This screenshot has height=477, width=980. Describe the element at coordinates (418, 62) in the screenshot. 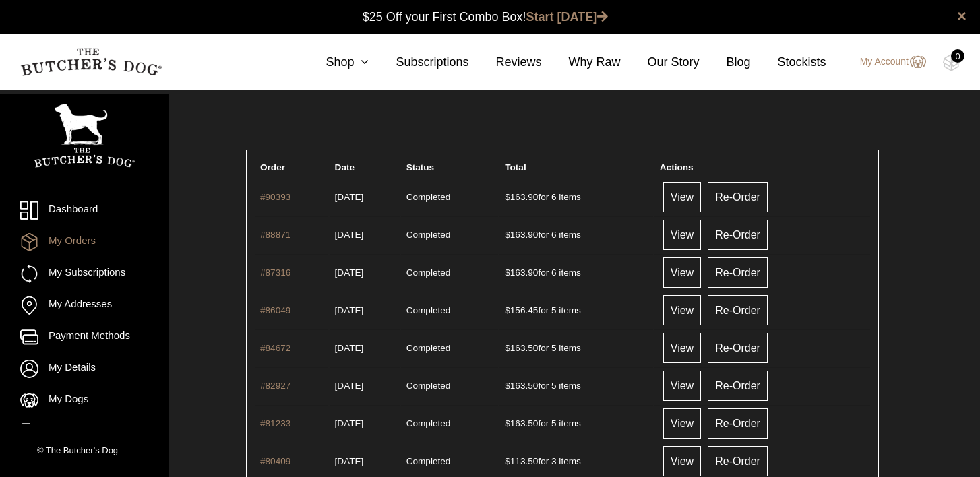

I see `a: Subscriptions` at that location.